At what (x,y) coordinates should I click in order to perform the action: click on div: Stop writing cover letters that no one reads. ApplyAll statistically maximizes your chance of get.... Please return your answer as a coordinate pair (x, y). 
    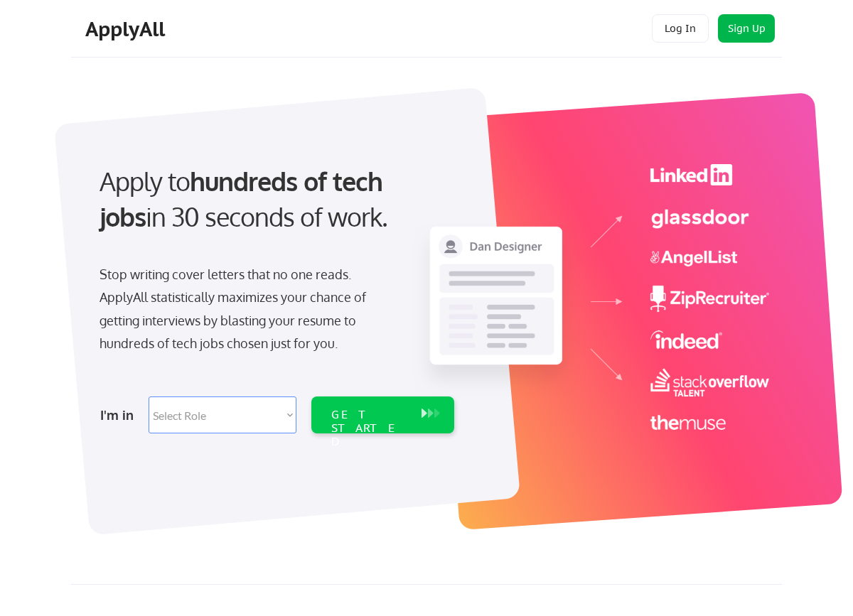
    Looking at the image, I should click on (246, 309).